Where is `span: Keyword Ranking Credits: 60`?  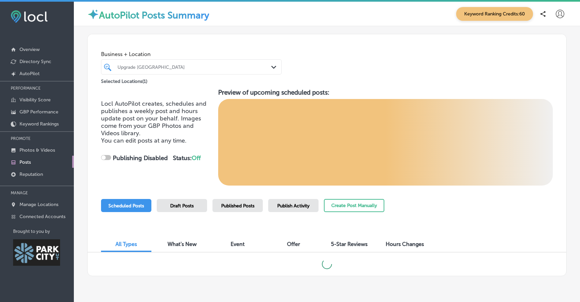
span: Keyword Ranking Credits: 60 is located at coordinates (495, 14).